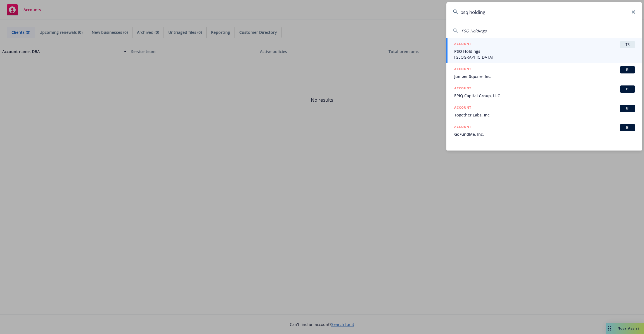 The image size is (644, 334). I want to click on span: EPIQ Capital Group, LLC, so click(545, 96).